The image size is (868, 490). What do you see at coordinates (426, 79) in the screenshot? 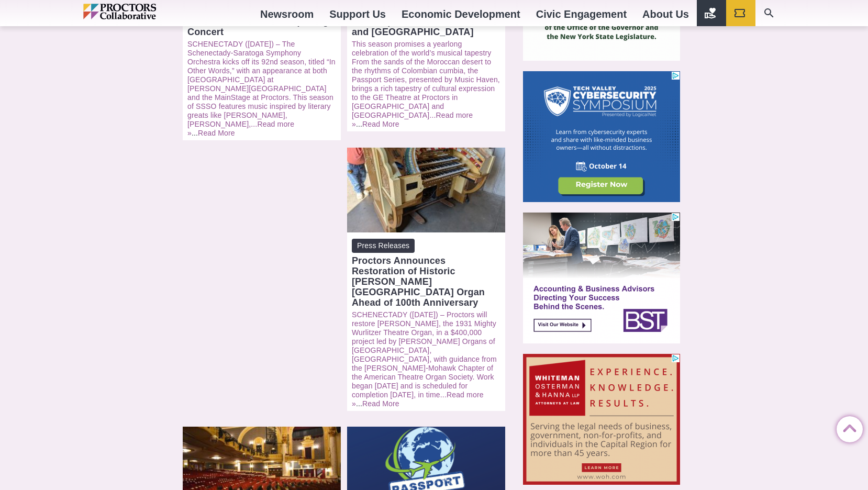
I see `a: This season promises a yearlong celebration of the world’s musical tapestry From the sands of the...` at bounding box center [426, 79].